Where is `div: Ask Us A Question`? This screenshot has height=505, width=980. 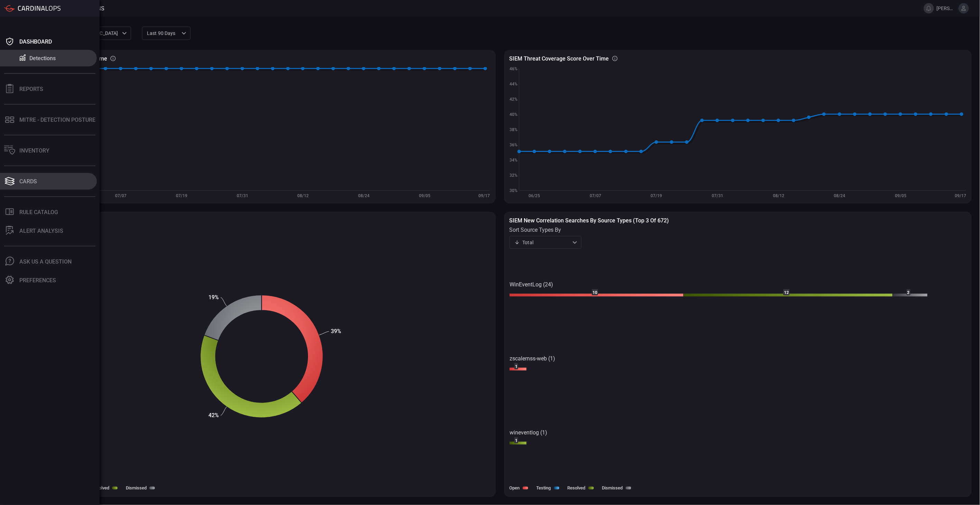 div: Ask Us A Question is located at coordinates (46, 262).